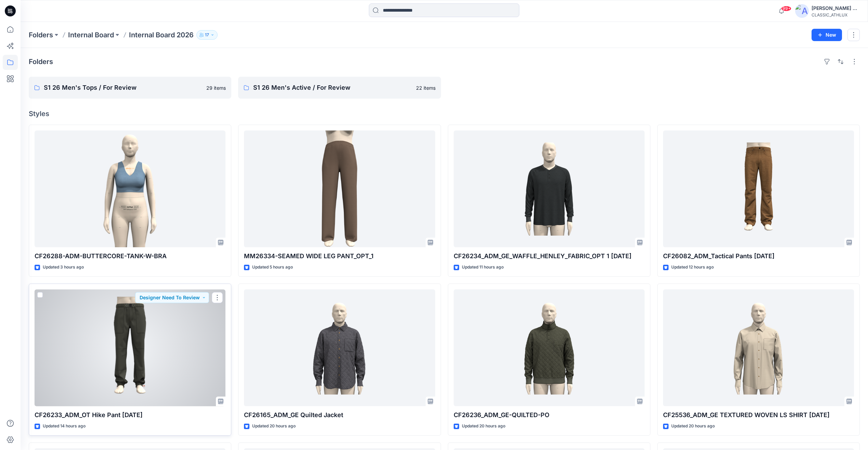 The width and height of the screenshot is (868, 450). I want to click on img: avatar, so click(803, 11).